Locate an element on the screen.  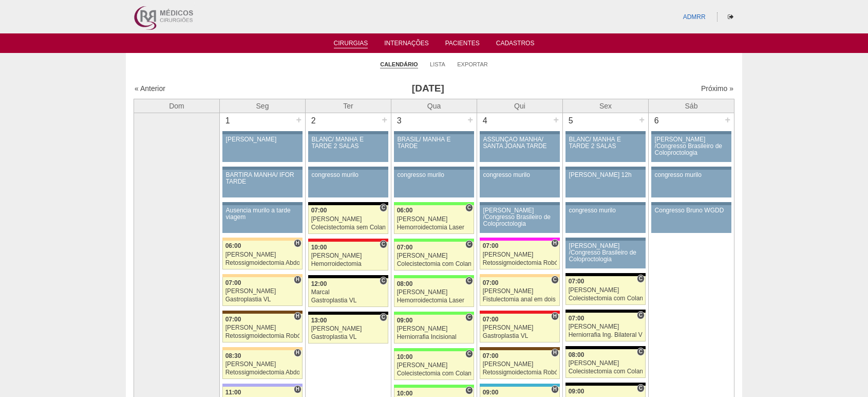
div: Key: Christóvão da Gama is located at coordinates (262, 385).